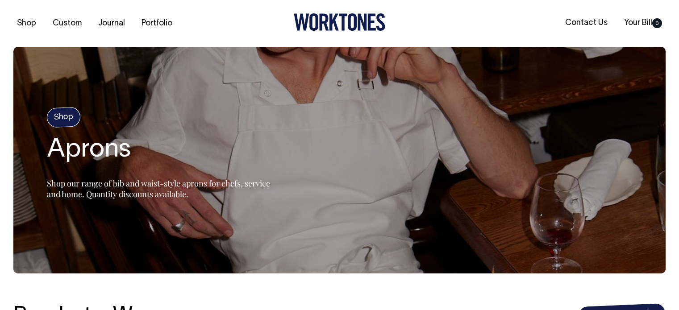 Image resolution: width=679 pixels, height=310 pixels. Describe the element at coordinates (67, 23) in the screenshot. I see `a: Custom` at that location.